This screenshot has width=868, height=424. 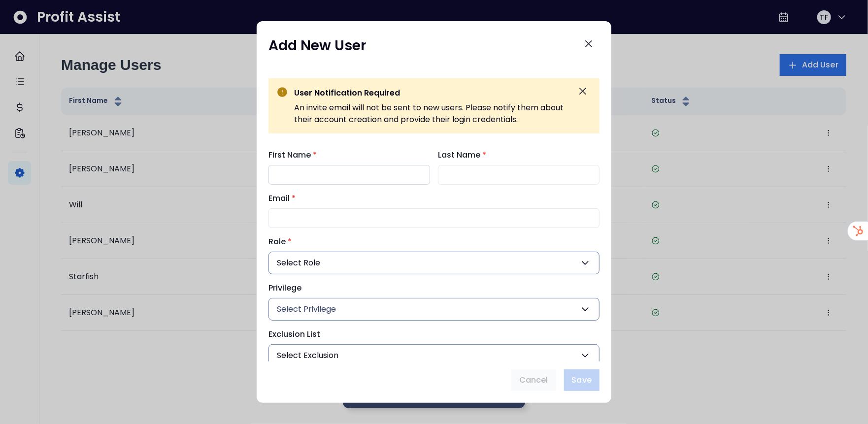 I want to click on label: Last Name, so click(x=516, y=155).